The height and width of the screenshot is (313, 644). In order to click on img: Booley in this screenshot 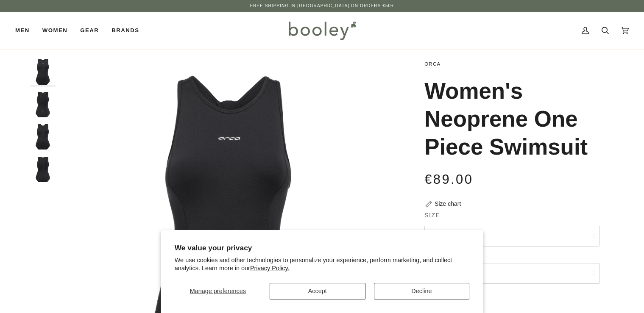, I will do `click(322, 31)`.